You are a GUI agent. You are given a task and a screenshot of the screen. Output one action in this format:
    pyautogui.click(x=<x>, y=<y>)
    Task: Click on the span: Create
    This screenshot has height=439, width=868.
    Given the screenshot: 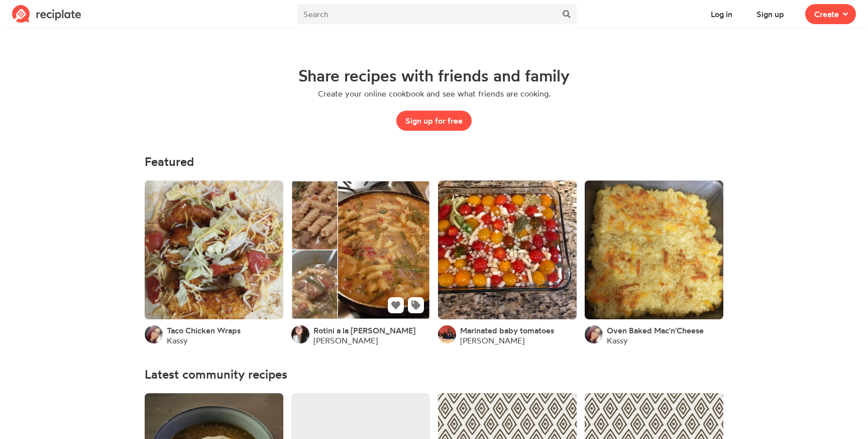 What is the action you would take?
    pyautogui.click(x=826, y=14)
    